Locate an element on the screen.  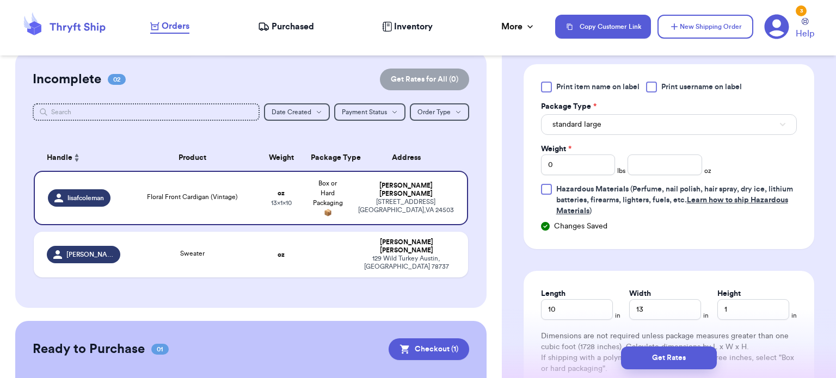
span: Sweater is located at coordinates (192, 254).